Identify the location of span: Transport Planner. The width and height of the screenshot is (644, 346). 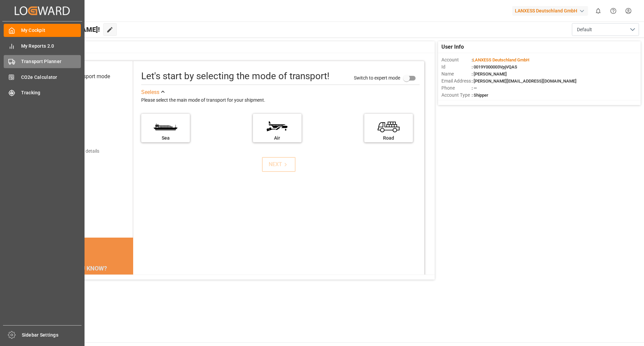
(51, 61).